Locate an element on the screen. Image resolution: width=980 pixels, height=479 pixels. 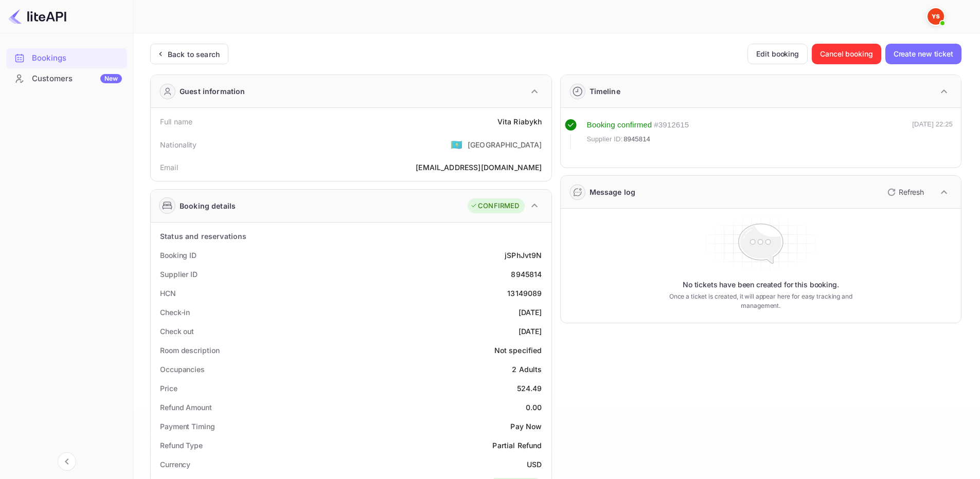
div: CustomersNew is located at coordinates (66, 78).